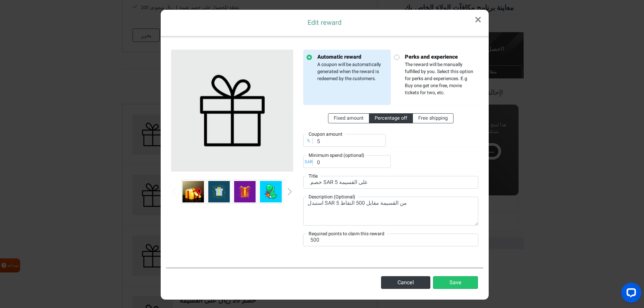  What do you see at coordinates (33, 57) in the screenshot?
I see `font: الإحالة` at bounding box center [33, 57].